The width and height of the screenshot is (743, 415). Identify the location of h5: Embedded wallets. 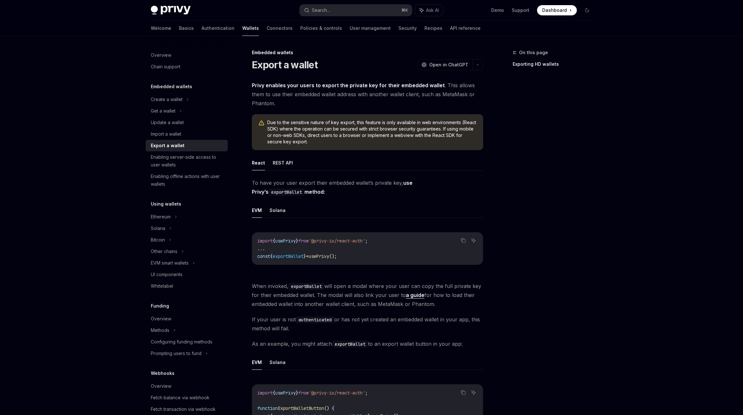
(171, 87).